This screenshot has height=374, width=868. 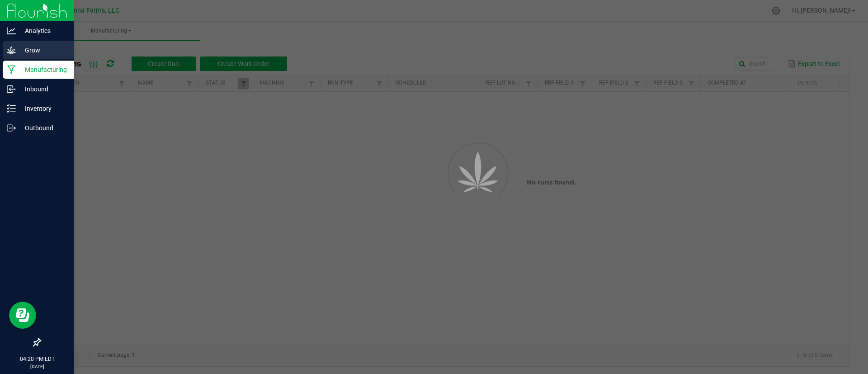 What do you see at coordinates (11, 109) in the screenshot?
I see `inline-svg: Inventory` at bounding box center [11, 109].